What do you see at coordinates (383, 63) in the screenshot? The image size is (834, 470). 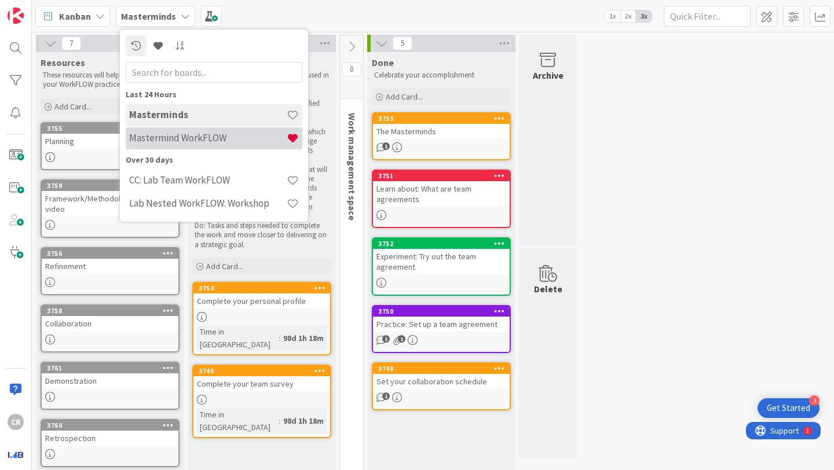 I see `span: Done` at bounding box center [383, 63].